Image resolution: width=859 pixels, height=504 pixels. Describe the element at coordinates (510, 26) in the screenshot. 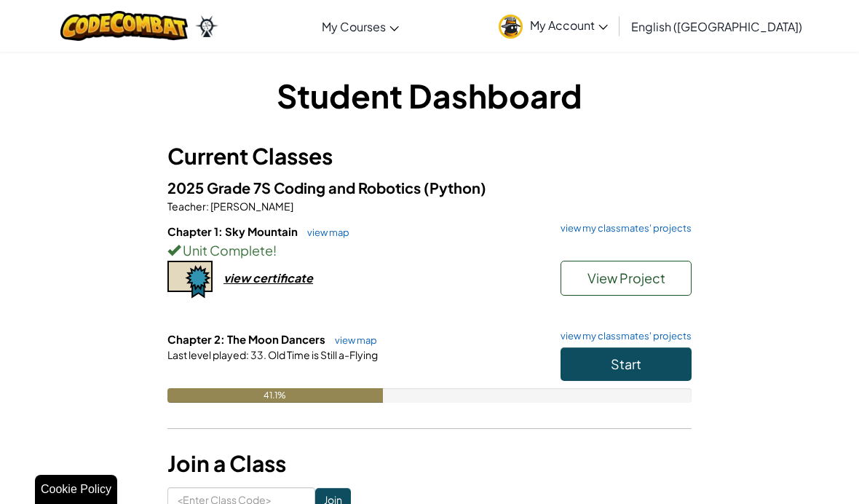

I see `img: avatar` at that location.